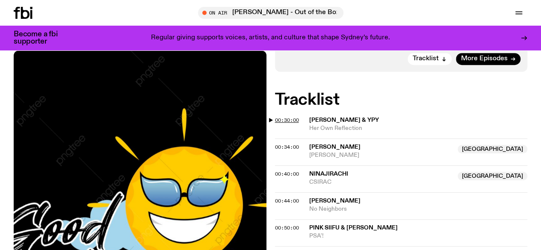  What do you see at coordinates (287, 228) in the screenshot?
I see `button: 00:50:00` at bounding box center [287, 228].